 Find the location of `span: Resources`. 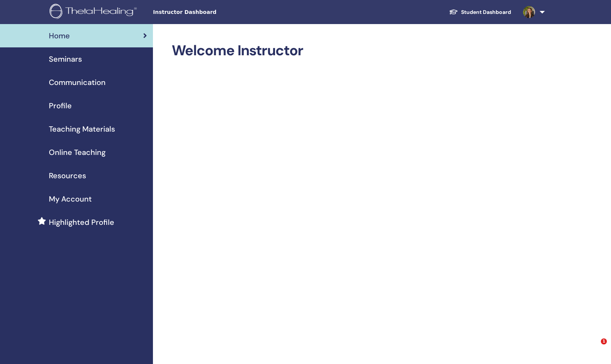

span: Resources is located at coordinates (67, 176).